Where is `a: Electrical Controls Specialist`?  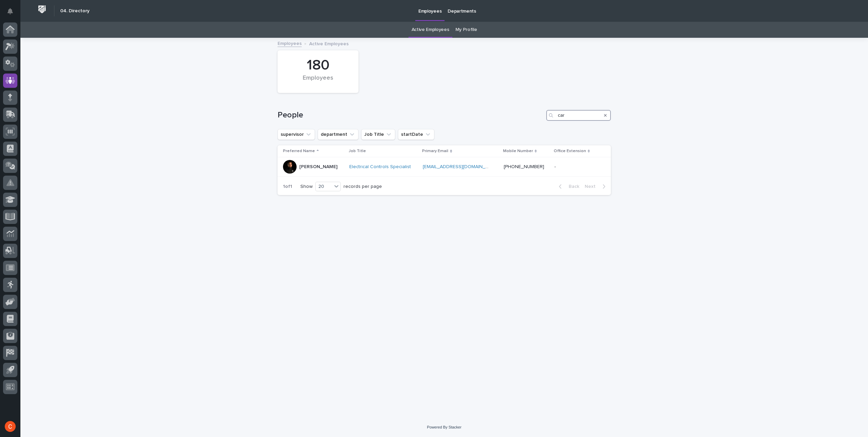
a: Electrical Controls Specialist is located at coordinates (380, 167).